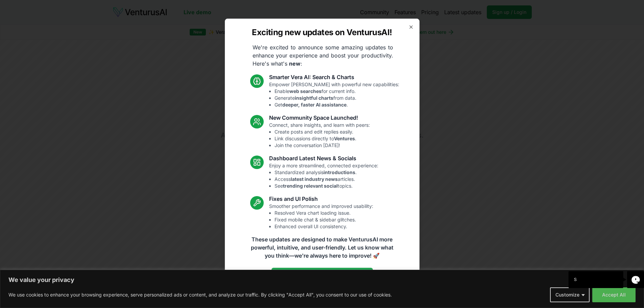  Describe the element at coordinates (334, 77) in the screenshot. I see `h3: Smarter Vera AI: Search & Charts` at that location.